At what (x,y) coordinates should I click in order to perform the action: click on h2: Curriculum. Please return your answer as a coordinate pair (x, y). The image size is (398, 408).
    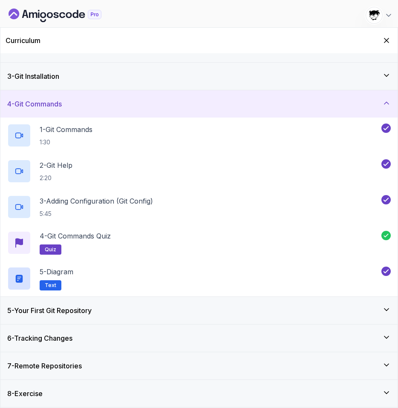
    Looking at the image, I should click on (23, 40).